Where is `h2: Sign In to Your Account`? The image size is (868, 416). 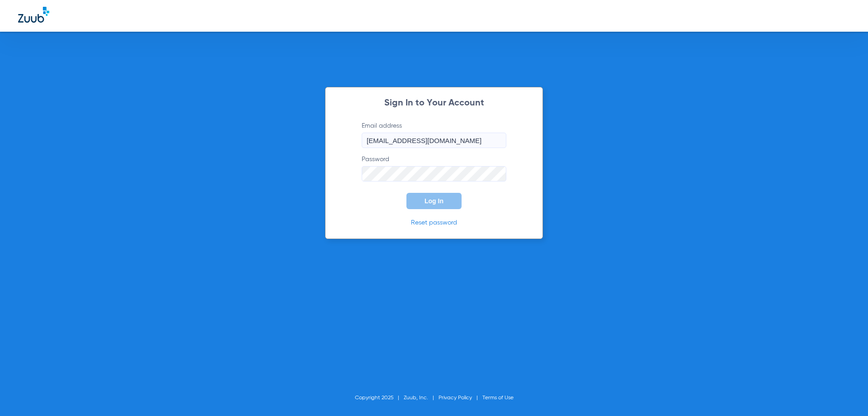
h2: Sign In to Your Account is located at coordinates (434, 103).